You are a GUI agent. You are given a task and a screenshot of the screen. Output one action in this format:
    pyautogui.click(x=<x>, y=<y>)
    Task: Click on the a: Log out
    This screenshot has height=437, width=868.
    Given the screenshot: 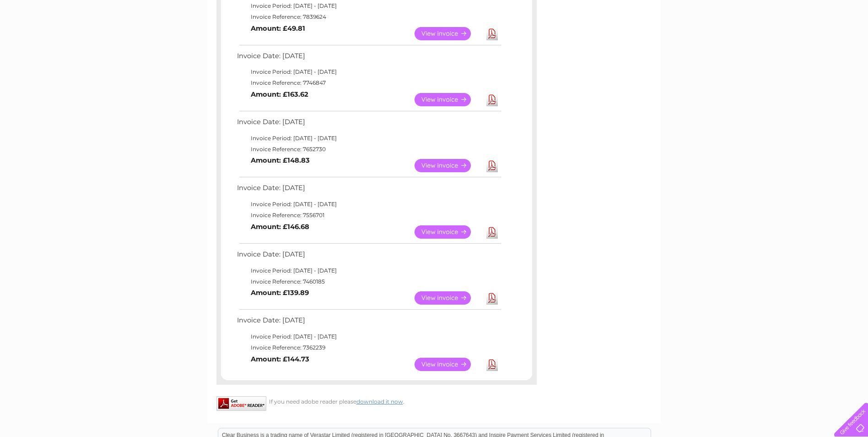 What is the action you would take?
    pyautogui.click(x=848, y=42)
    